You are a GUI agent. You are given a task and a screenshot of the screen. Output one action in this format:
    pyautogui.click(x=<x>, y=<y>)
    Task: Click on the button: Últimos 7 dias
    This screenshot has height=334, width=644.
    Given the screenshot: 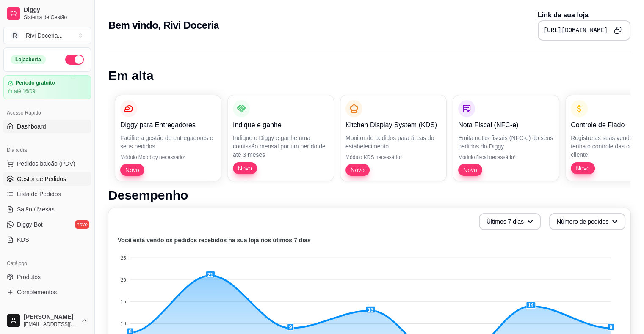 What is the action you would take?
    pyautogui.click(x=510, y=222)
    